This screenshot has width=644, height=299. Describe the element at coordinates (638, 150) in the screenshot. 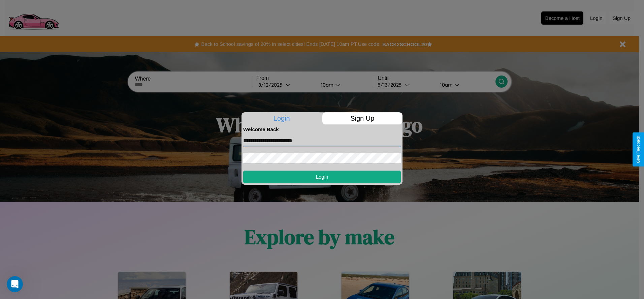

I see `div: Give Feedback` at that location.